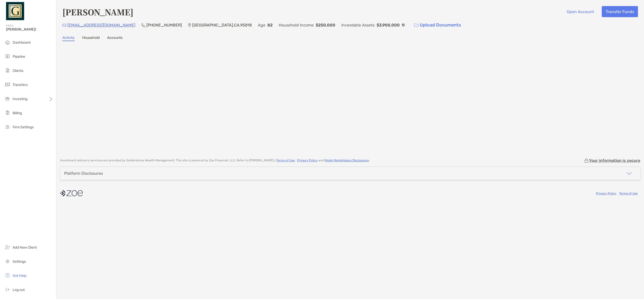  I want to click on a: Household, so click(91, 39).